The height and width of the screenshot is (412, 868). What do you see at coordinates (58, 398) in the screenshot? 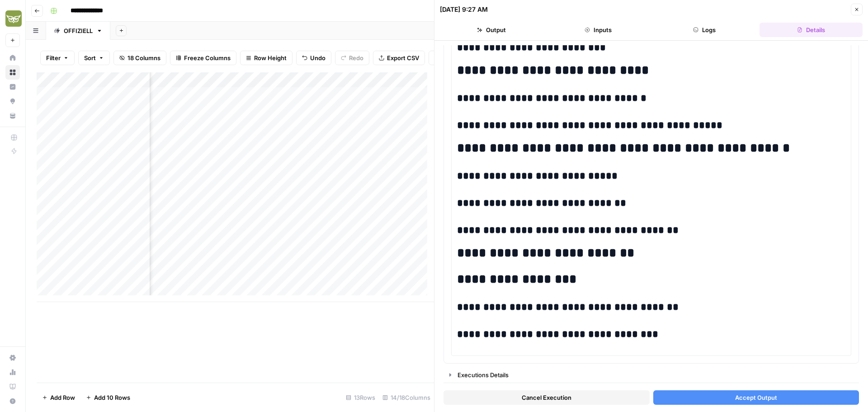
I see `button: Add Row` at bounding box center [58, 398].